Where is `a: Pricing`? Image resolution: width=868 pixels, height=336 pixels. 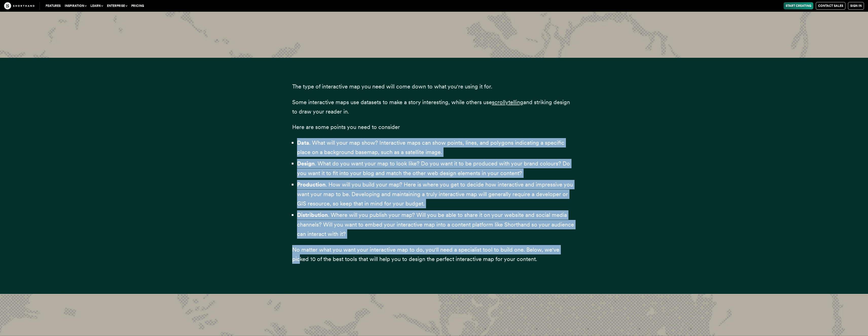 a: Pricing is located at coordinates (138, 6).